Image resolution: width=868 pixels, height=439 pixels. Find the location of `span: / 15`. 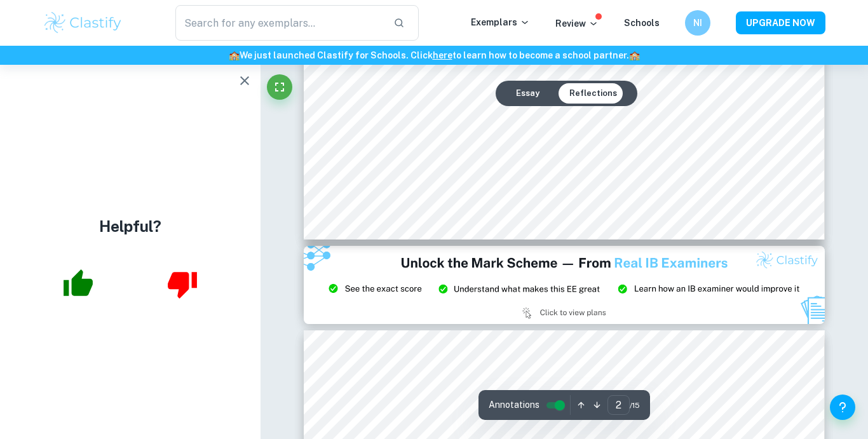

span: / 15 is located at coordinates (635, 406).